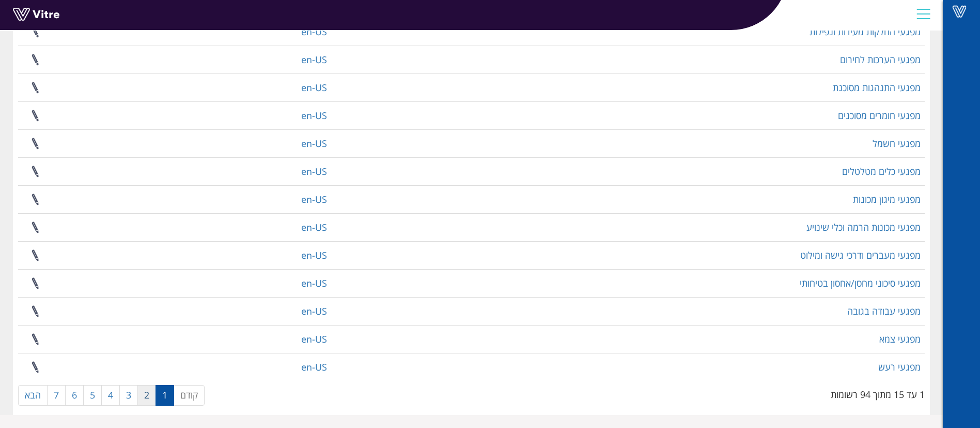  Describe the element at coordinates (877, 88) in the screenshot. I see `a: מפגעי התנהגות מסוכנת` at that location.